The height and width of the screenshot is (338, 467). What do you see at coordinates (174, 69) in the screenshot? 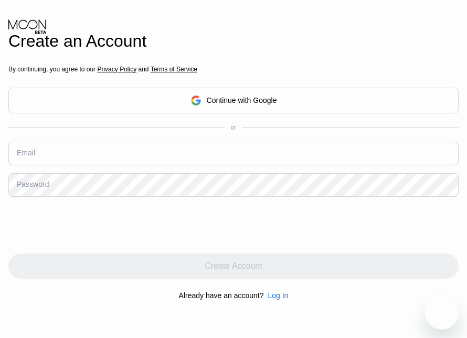
I see `span: Terms of Service` at bounding box center [174, 69].